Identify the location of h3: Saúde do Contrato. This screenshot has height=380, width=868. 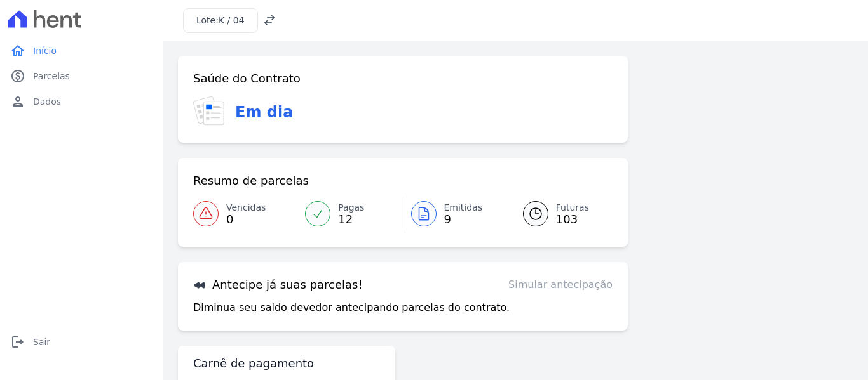
(247, 78).